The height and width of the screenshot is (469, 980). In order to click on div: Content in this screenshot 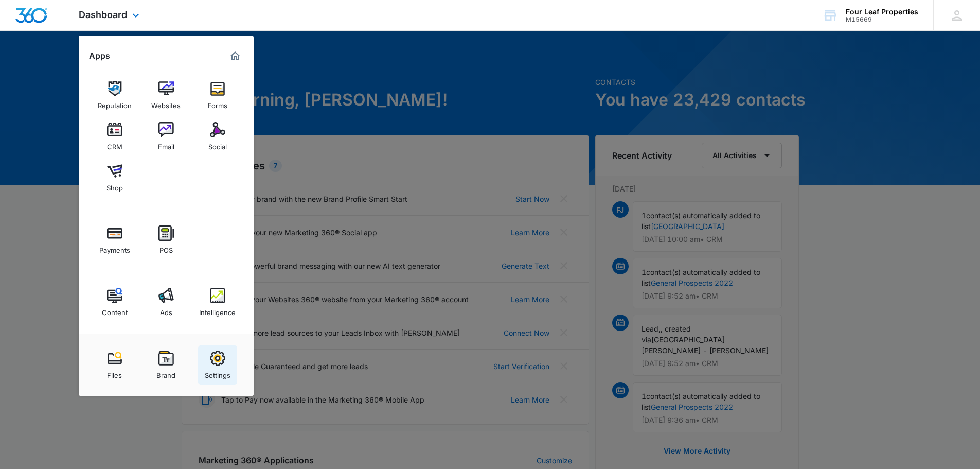, I will do `click(115, 310)`.